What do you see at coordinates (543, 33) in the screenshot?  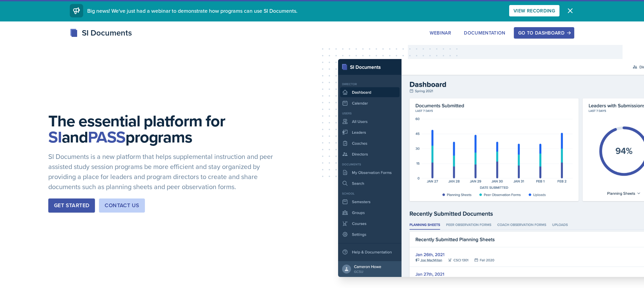 I see `div: Go to Dashboard` at bounding box center [543, 33].